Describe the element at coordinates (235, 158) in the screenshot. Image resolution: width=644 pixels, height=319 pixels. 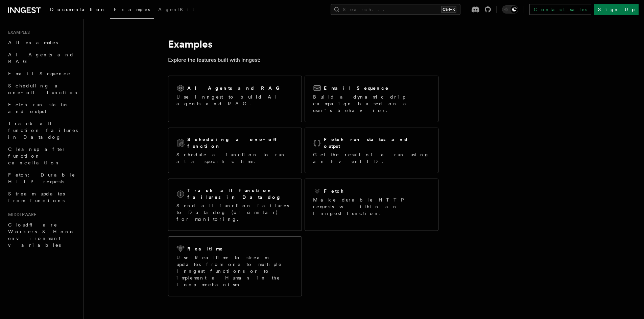
I see `p: Schedule a function to run at a specific time.` at that location.